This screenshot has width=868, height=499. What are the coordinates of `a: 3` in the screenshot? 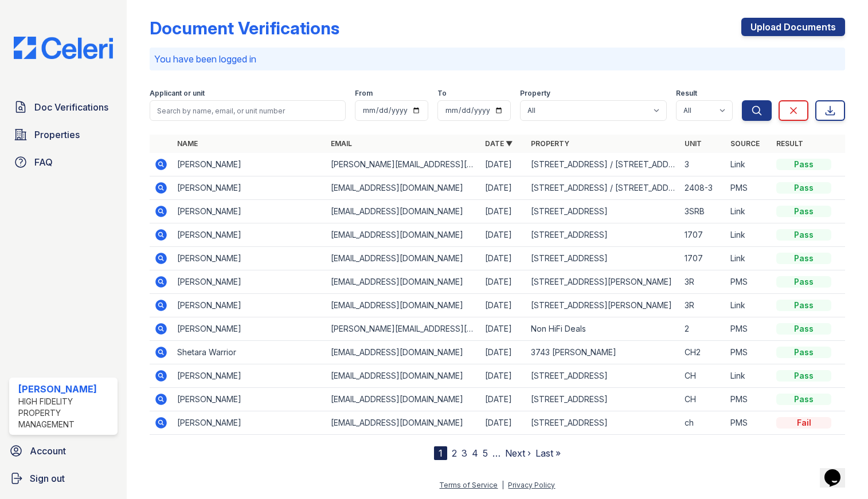 It's located at (464, 453).